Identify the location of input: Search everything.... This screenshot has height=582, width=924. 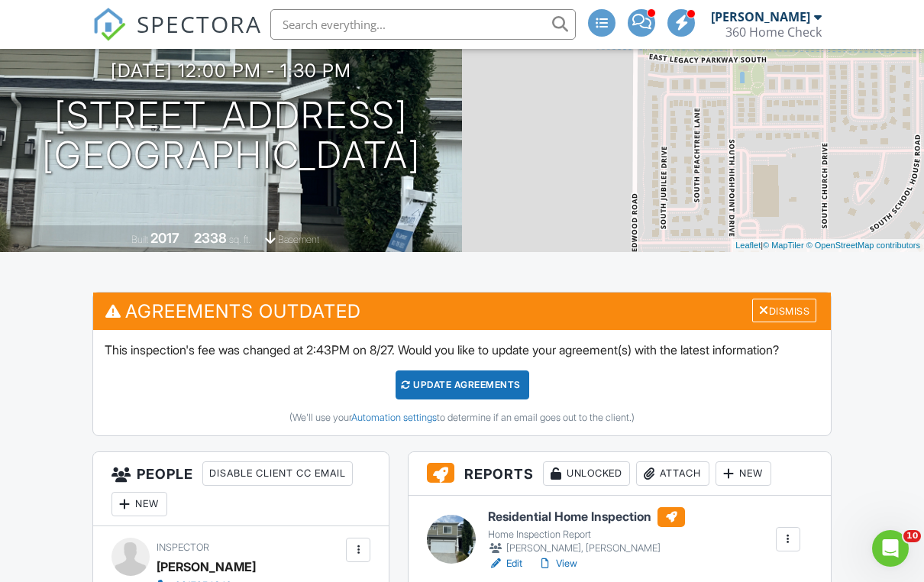
(423, 25).